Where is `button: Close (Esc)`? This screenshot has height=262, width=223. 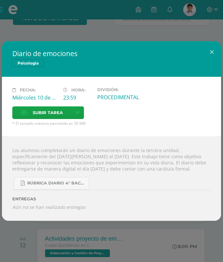
button: Close (Esc) is located at coordinates (212, 52).